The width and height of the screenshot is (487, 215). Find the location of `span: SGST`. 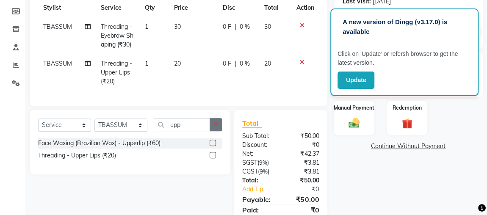

span: SGST is located at coordinates (250, 163).